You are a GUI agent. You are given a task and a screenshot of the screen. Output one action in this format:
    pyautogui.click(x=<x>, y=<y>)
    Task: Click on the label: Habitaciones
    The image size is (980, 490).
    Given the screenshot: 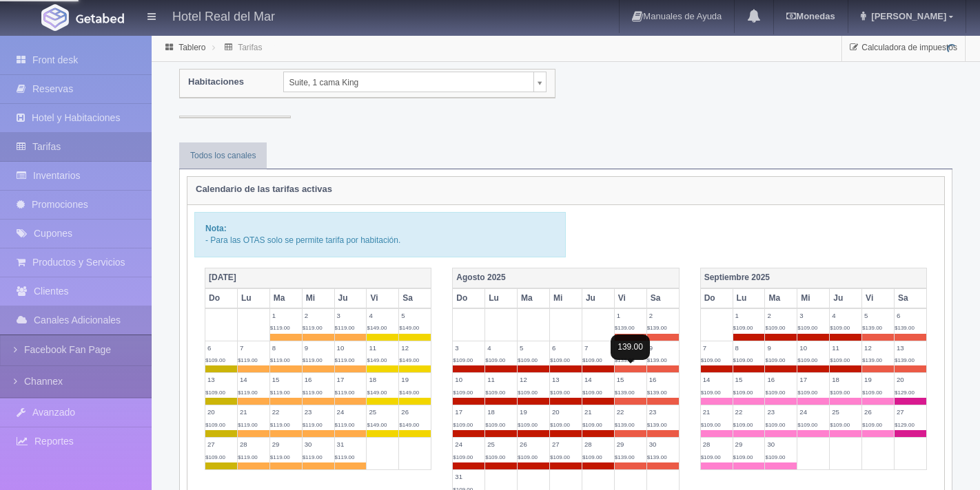 What is the action you would take?
    pyautogui.click(x=225, y=81)
    